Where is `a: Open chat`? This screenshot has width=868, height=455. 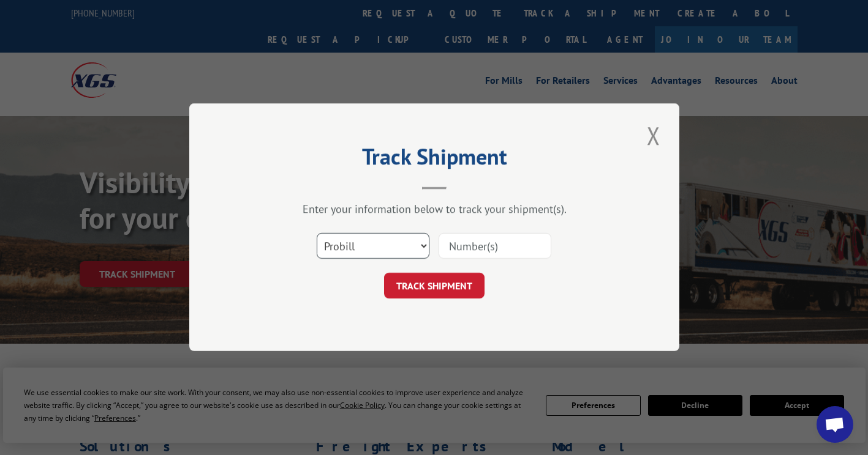
a: Open chat is located at coordinates (835, 425).